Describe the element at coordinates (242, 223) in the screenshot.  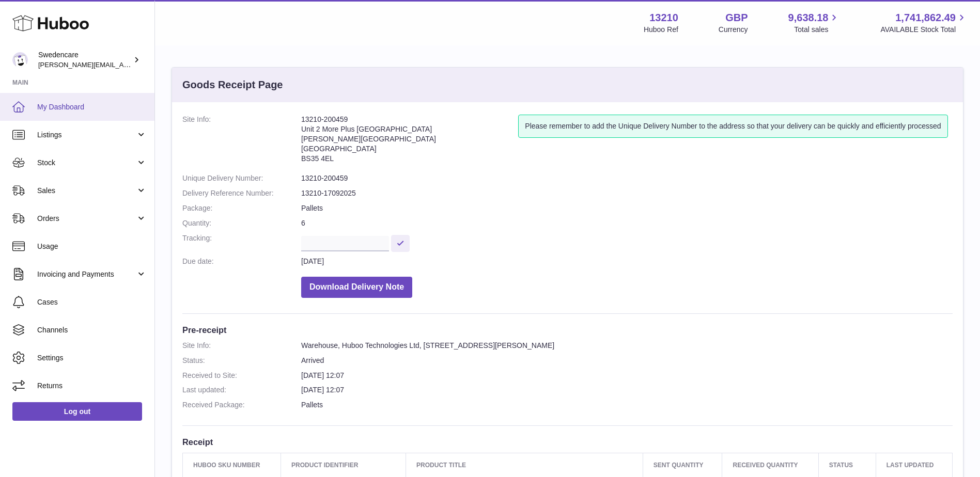
I see `dt: Quantity:` at that location.